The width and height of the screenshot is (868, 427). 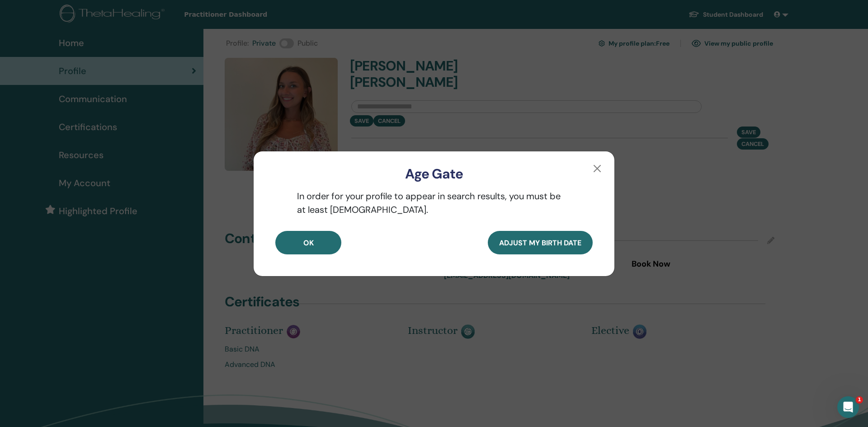 What do you see at coordinates (308, 242) in the screenshot?
I see `span: OK` at bounding box center [308, 242].